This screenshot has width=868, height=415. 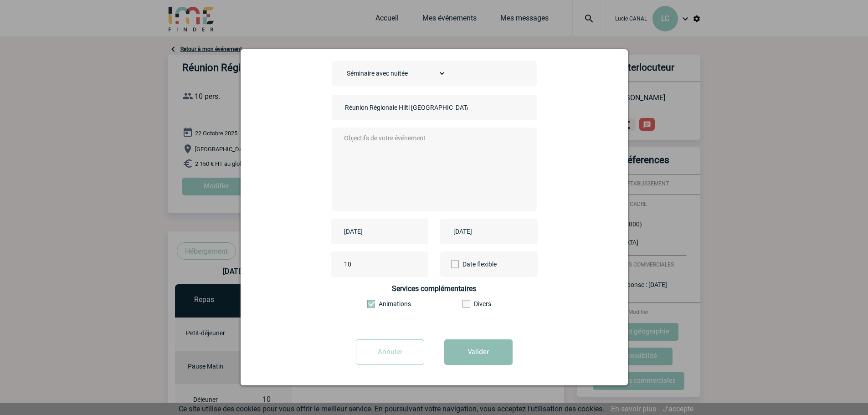 I want to click on input: Annuler, so click(x=390, y=352).